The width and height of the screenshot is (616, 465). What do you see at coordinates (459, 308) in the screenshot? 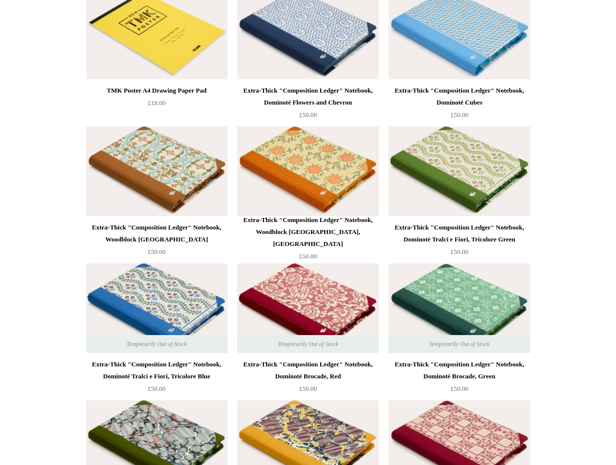
I see `img: Extra-Thick "Composition Ledger" Notebook, Dominoté Brocade, Green` at bounding box center [459, 308].